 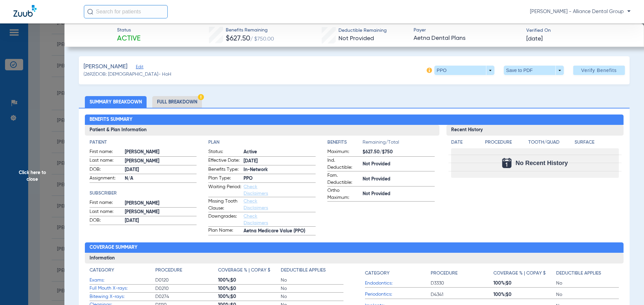 What do you see at coordinates (186, 289) in the screenshot?
I see `span: D0210` at bounding box center [186, 289].